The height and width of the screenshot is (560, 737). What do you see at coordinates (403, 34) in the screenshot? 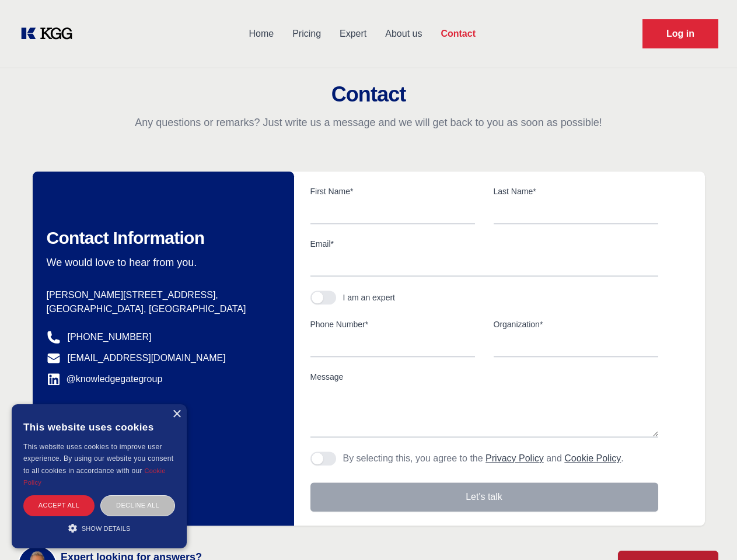
I see `a: About us` at bounding box center [403, 34].